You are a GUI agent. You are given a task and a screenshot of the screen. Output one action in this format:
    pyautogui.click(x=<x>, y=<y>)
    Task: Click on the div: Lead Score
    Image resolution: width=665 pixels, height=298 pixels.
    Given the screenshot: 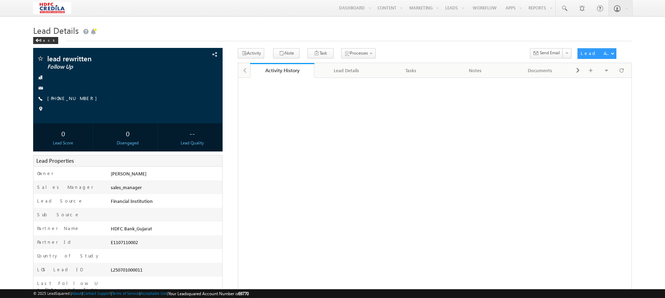 What is the action you would take?
    pyautogui.click(x=63, y=143)
    